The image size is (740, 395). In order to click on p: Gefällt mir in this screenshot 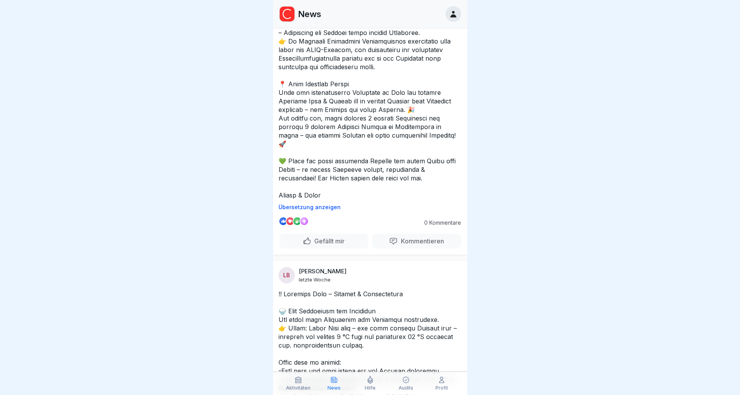, I will do `click(328, 241)`.